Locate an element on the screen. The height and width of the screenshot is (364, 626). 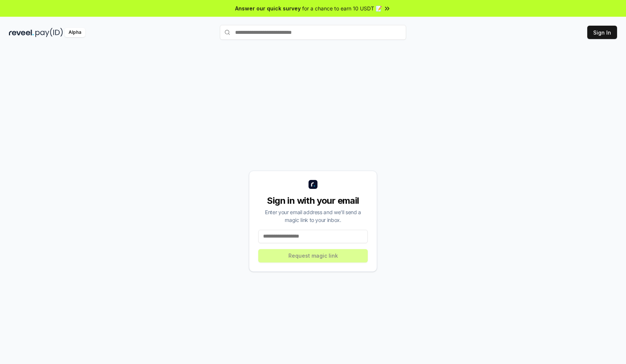
span: Answer our quick survey is located at coordinates (268, 8).